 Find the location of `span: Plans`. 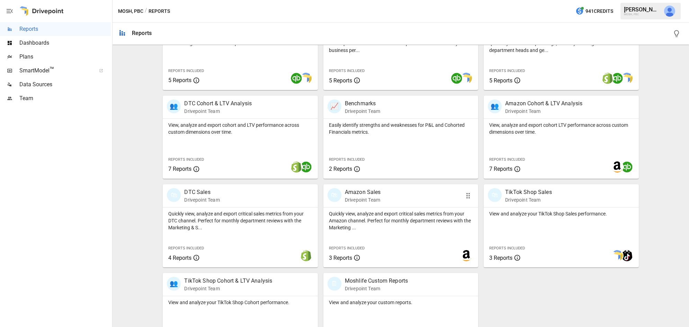

span: Plans is located at coordinates (65, 57).